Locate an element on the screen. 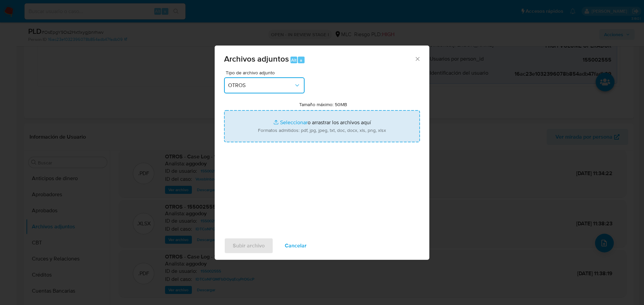  span: Tipo de archivo adjunto is located at coordinates (266, 73).